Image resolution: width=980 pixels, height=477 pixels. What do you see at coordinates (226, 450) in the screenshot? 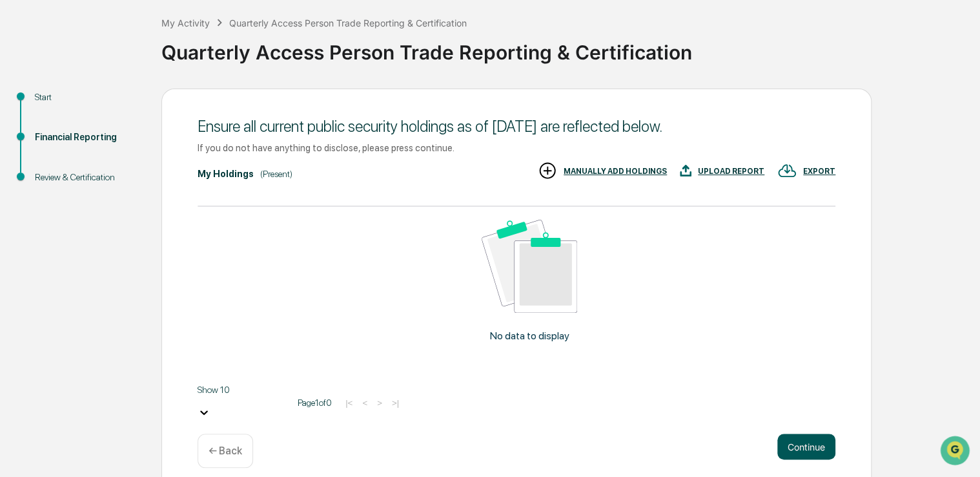
I see `p: ← Back` at bounding box center [226, 450].